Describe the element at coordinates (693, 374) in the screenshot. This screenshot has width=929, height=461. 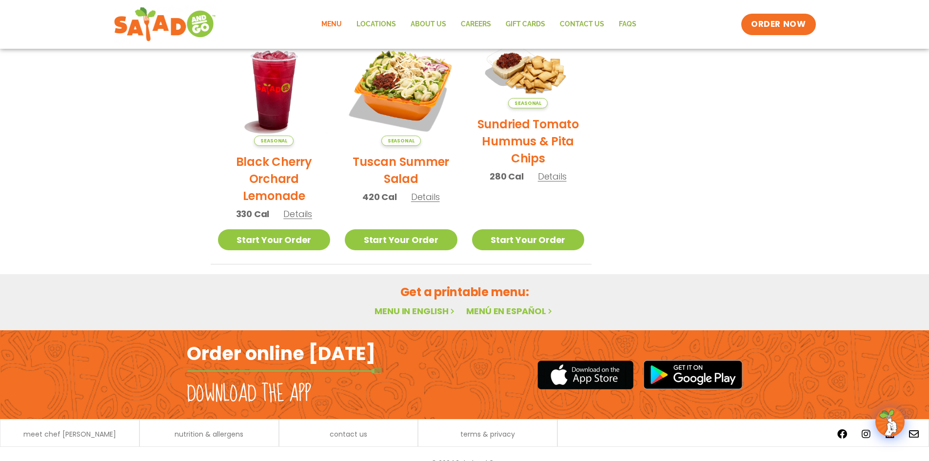
I see `img: google_play` at that location.